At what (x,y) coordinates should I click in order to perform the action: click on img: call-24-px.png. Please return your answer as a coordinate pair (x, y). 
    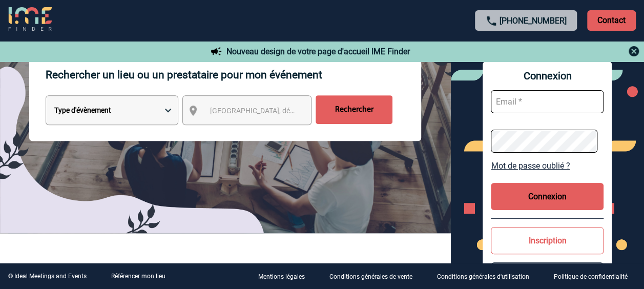
    Looking at the image, I should click on (491, 21).